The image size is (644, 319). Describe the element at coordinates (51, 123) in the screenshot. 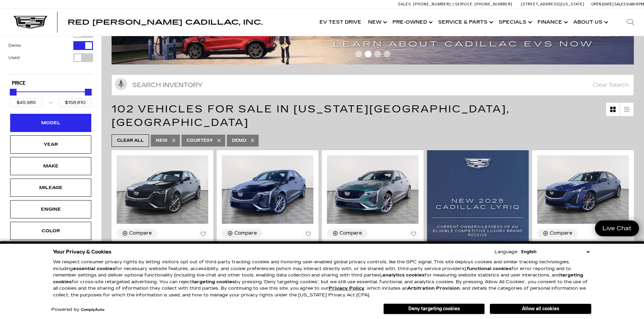

I see `div: ModelModel` at that location.